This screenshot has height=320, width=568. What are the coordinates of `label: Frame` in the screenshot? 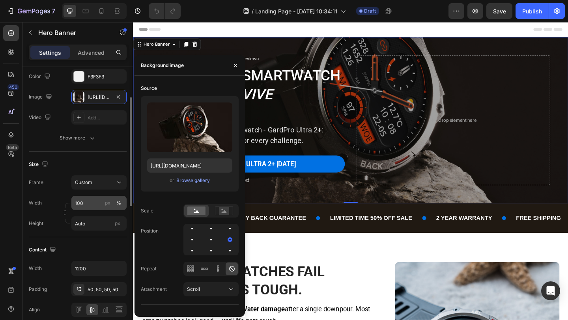 It's located at (36, 183).